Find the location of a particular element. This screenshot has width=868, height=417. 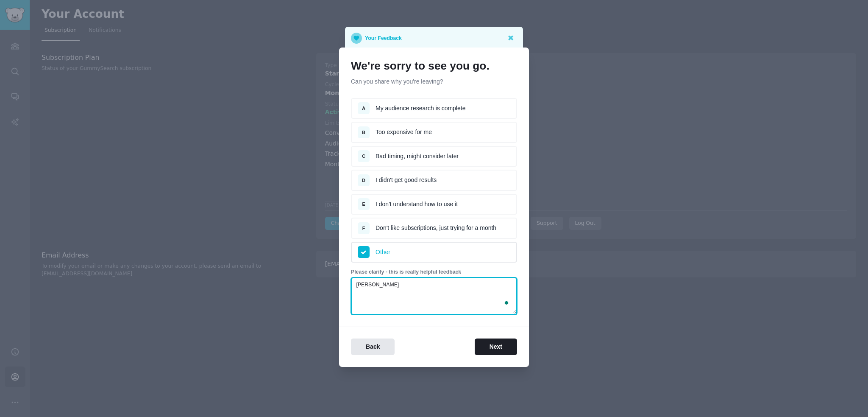

span: A is located at coordinates (364, 108).